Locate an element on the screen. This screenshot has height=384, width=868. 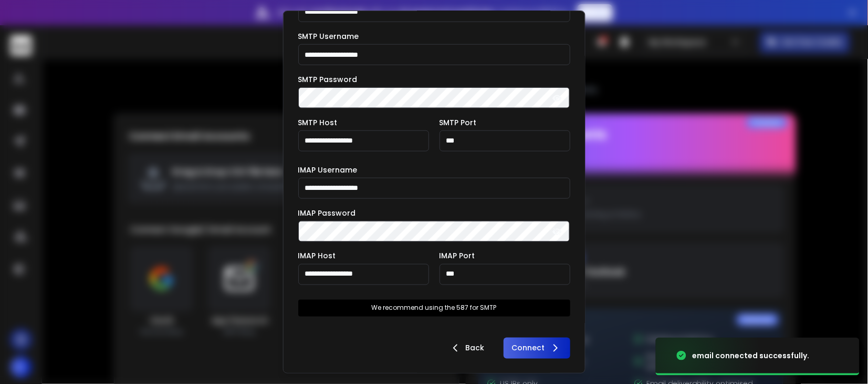
p: We recommend using the 587 for SMTP is located at coordinates (434, 308).